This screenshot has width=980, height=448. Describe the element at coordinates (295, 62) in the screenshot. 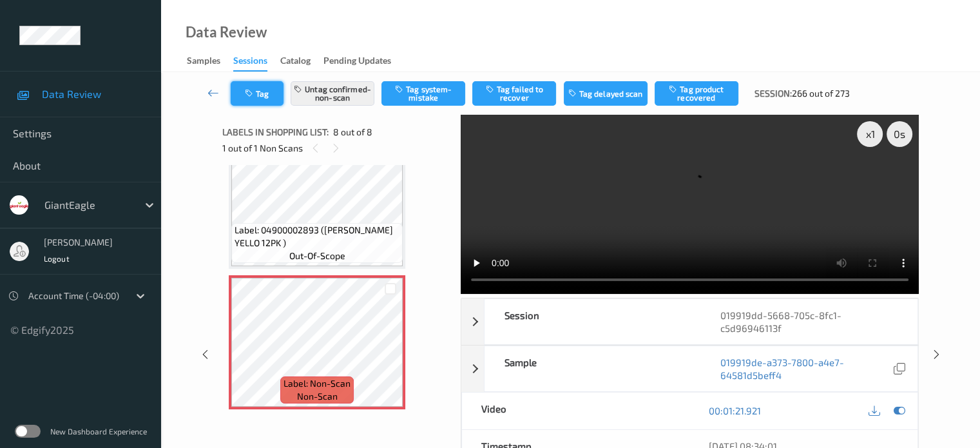

I see `div: Catalog` at that location.